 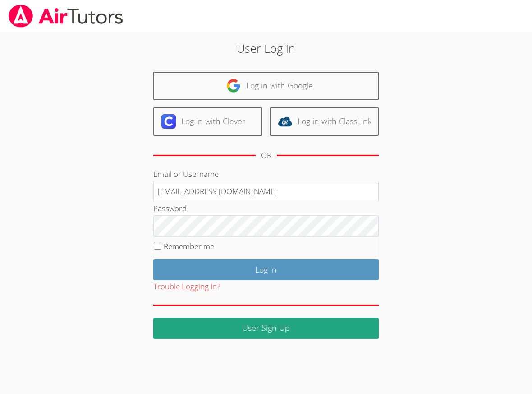 I want to click on img: classlink-logo-d6bb404cc1216ec64c9a2012d9dc4662098be43eaf13dc465df04b49fa7ab582.svg, so click(x=285, y=122).